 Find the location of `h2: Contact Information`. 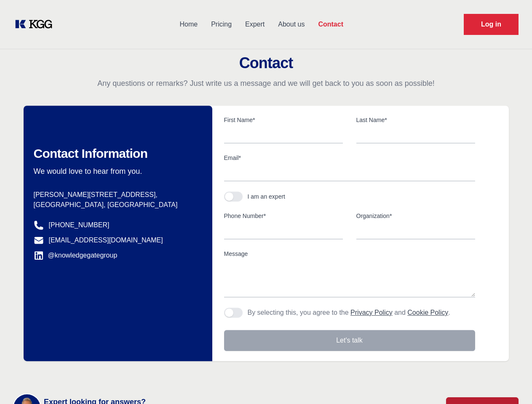

h2: Contact Information is located at coordinates (116, 154).